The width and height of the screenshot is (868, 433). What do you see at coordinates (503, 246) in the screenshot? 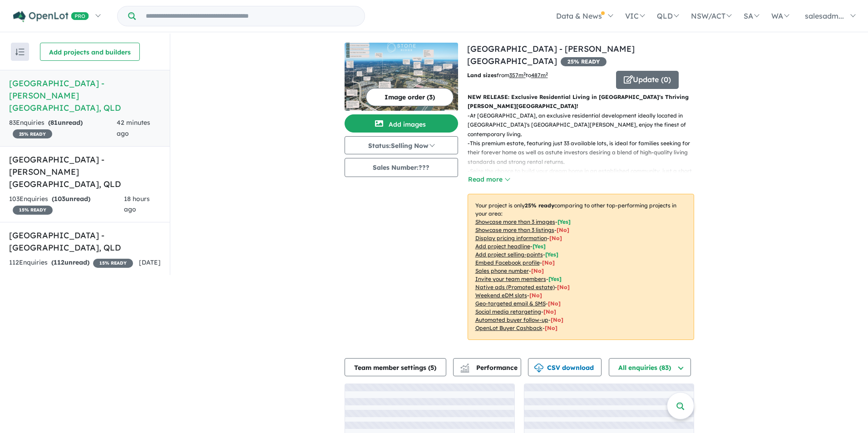
I see `u: Add project headline` at bounding box center [503, 246].